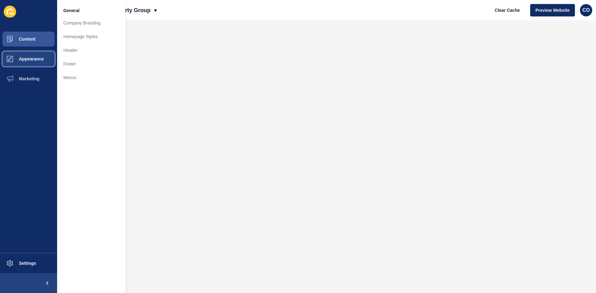 The height and width of the screenshot is (293, 596). What do you see at coordinates (71, 11) in the screenshot?
I see `span: General` at bounding box center [71, 11].